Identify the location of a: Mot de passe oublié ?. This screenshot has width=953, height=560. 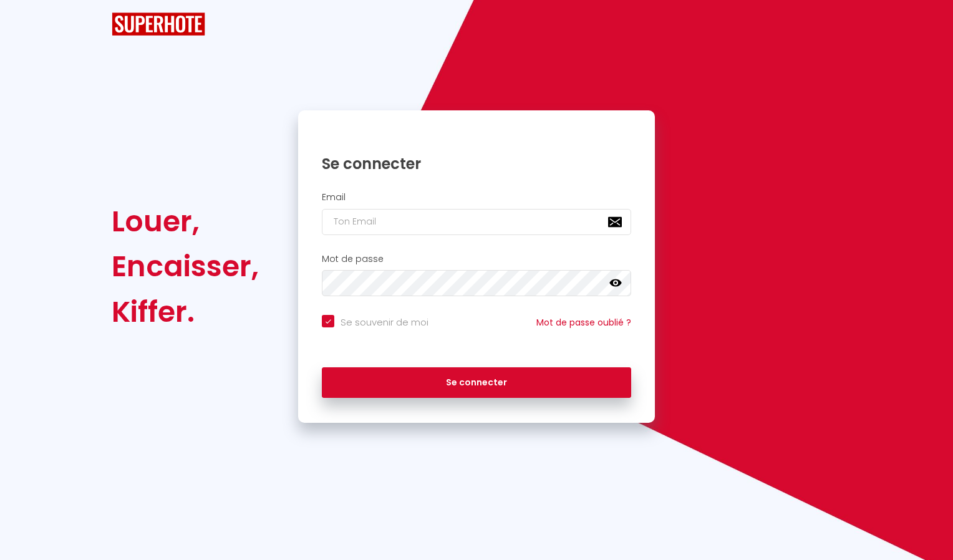
(584, 322).